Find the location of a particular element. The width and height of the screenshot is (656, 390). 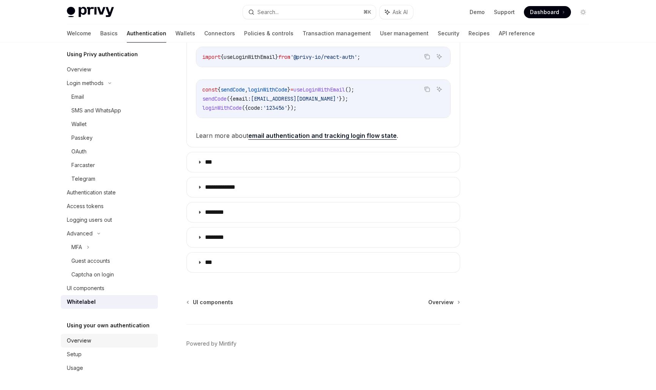

a: SMS and WhatsApp is located at coordinates (109, 110).